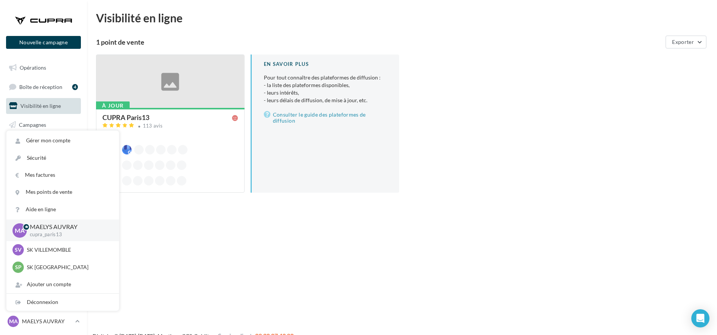 This screenshot has height=335, width=717. I want to click on li: - leurs intérêts,, so click(325, 93).